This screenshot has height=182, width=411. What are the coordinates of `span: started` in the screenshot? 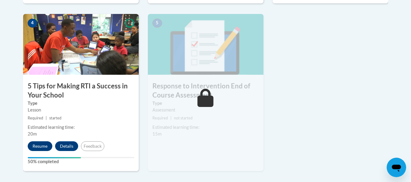 It's located at (55, 118).